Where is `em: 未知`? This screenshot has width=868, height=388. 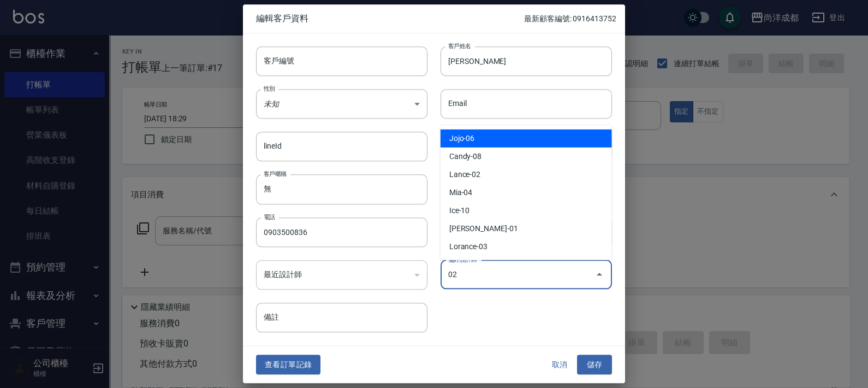 em: 未知 is located at coordinates (272, 104).